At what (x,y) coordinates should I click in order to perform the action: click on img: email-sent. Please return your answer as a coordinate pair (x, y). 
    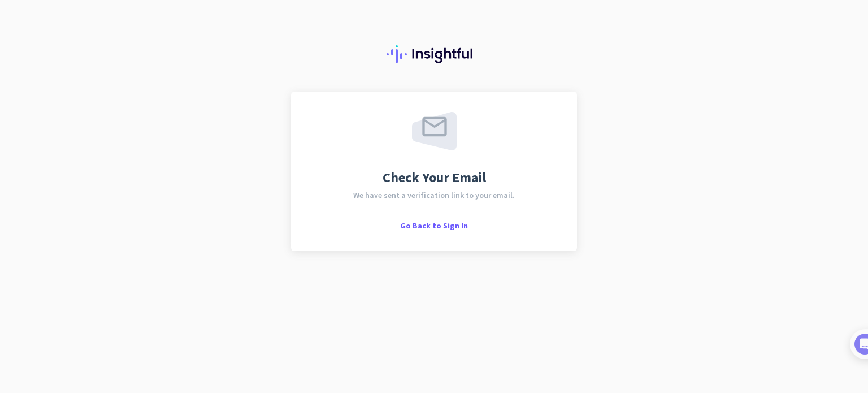
    Looking at the image, I should click on (434, 131).